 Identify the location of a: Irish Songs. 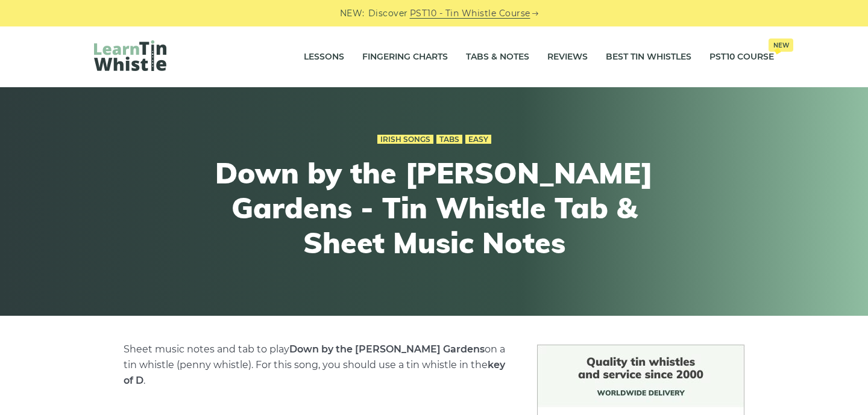
(405, 139).